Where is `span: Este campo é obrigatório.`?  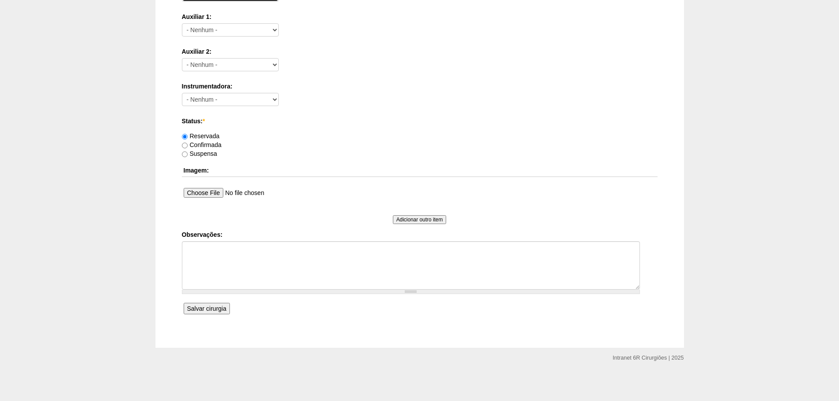 span: Este campo é obrigatório. is located at coordinates (203, 121).